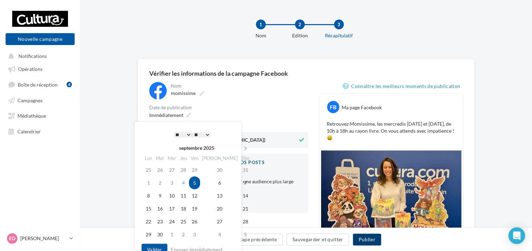 This screenshot has width=532, height=251. Describe the element at coordinates (339, 36) in the screenshot. I see `div: Récapitulatif` at that location.